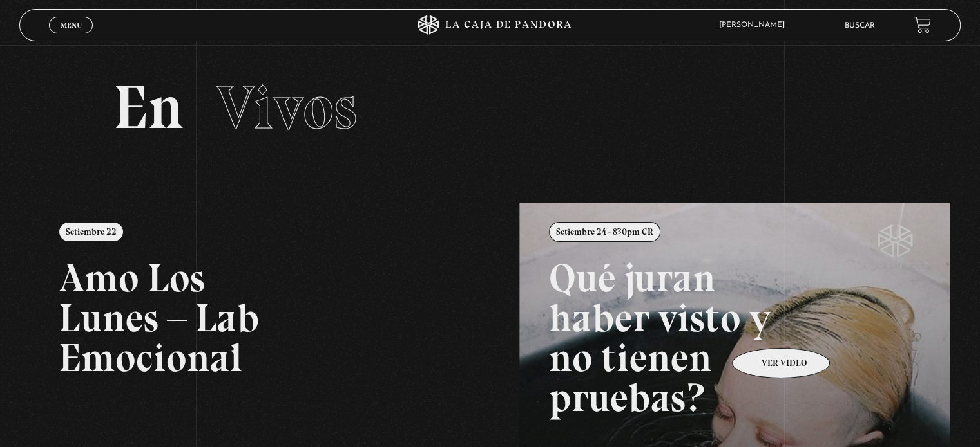 This screenshot has width=980, height=447. I want to click on span: Cerrar, so click(71, 37).